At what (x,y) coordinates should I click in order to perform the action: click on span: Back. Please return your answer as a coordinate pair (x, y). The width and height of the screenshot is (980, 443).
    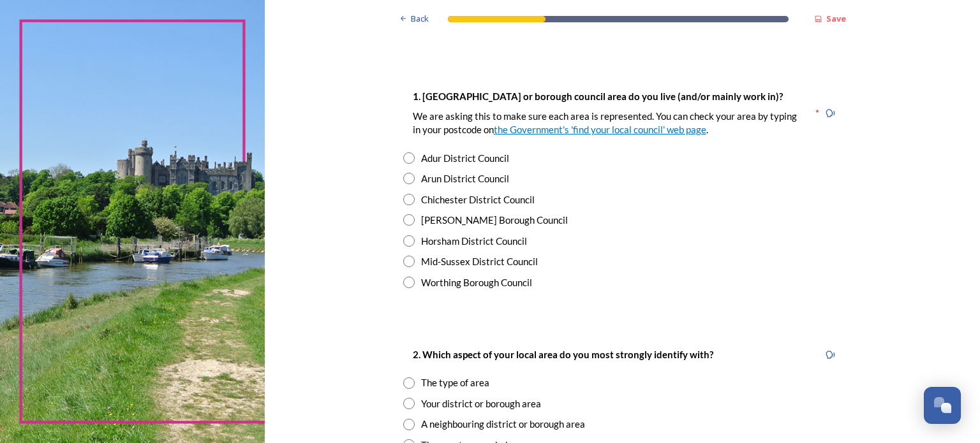
    Looking at the image, I should click on (419, 18).